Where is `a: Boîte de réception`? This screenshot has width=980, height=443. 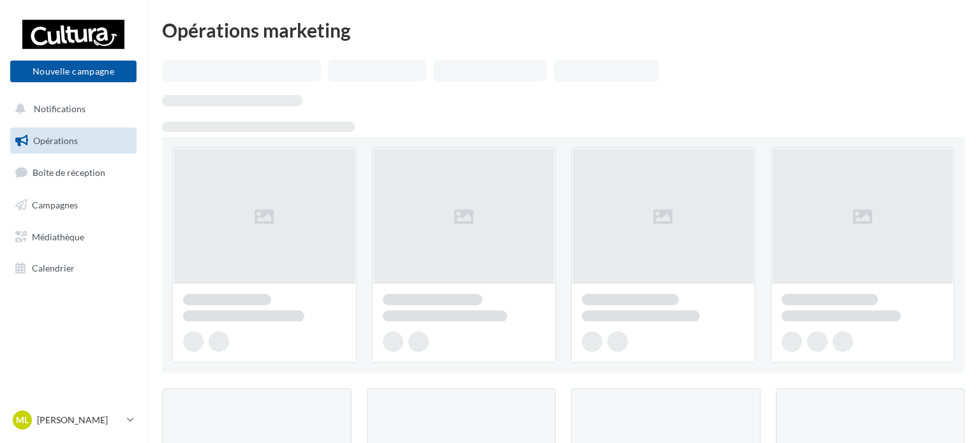
a: Boîte de réception is located at coordinates (73, 172).